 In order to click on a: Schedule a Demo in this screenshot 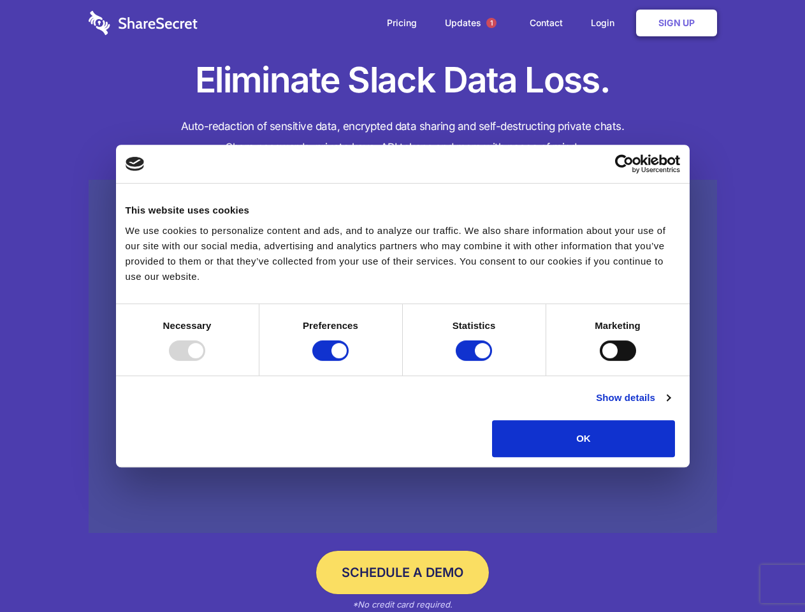, I will do `click(402, 573)`.